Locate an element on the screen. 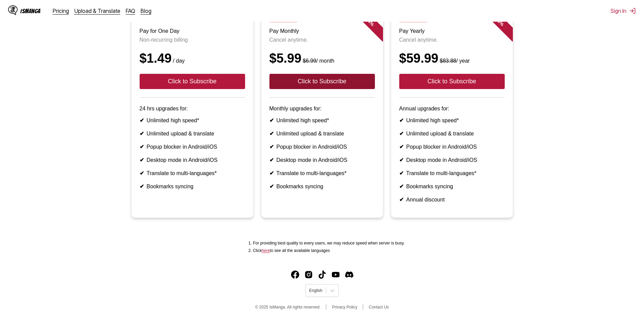 This screenshot has width=644, height=320. a: Discord is located at coordinates (349, 275).